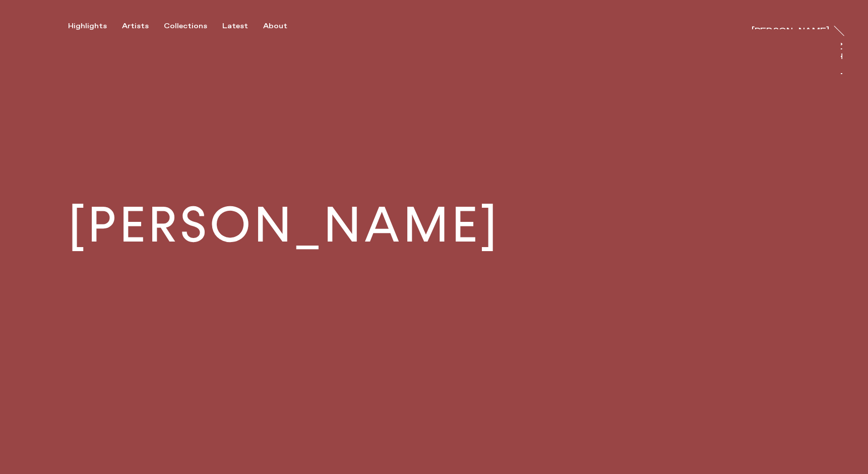 The width and height of the screenshot is (868, 474). I want to click on button: Artists, so click(142, 27).